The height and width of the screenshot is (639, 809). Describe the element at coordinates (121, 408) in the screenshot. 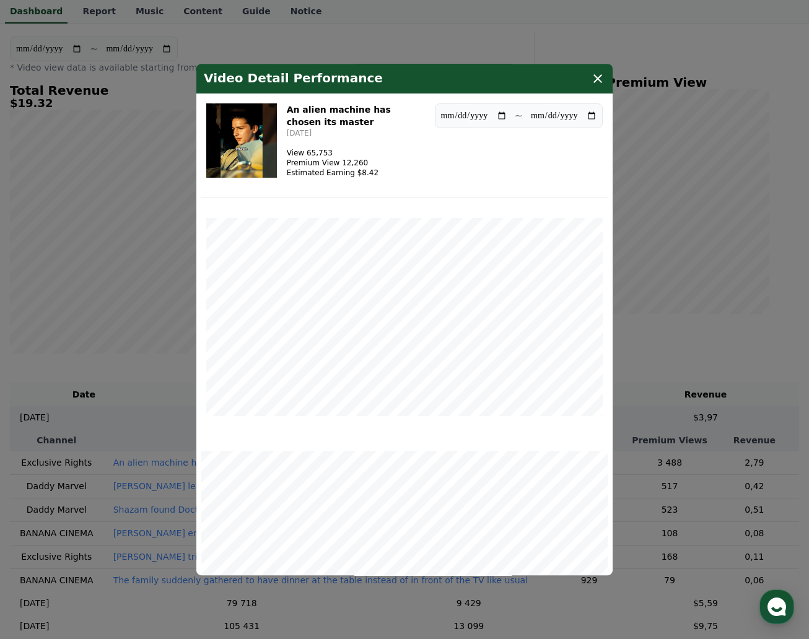

I see `a: Messages` at that location.